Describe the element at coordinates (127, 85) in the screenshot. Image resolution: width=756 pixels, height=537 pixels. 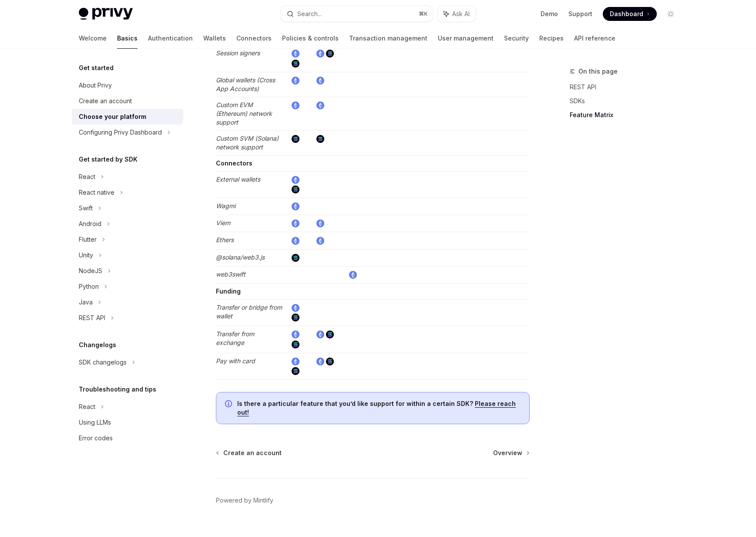
I see `a: About Privy` at that location.